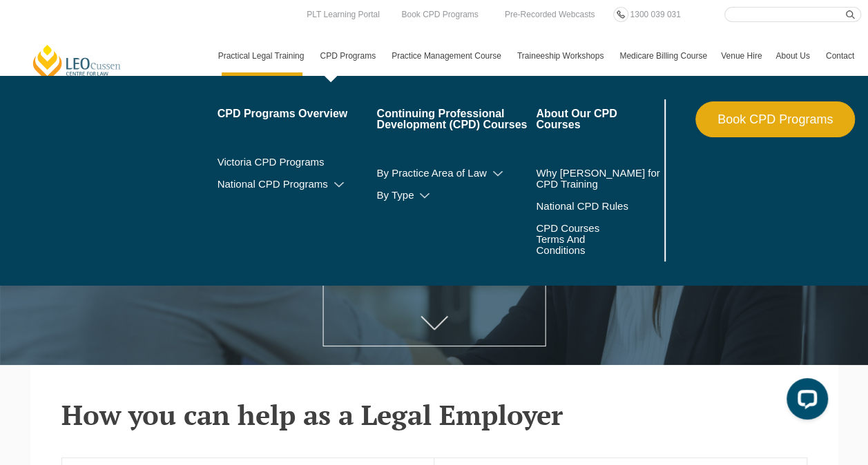 The width and height of the screenshot is (868, 465). I want to click on a: About Us, so click(794, 56).